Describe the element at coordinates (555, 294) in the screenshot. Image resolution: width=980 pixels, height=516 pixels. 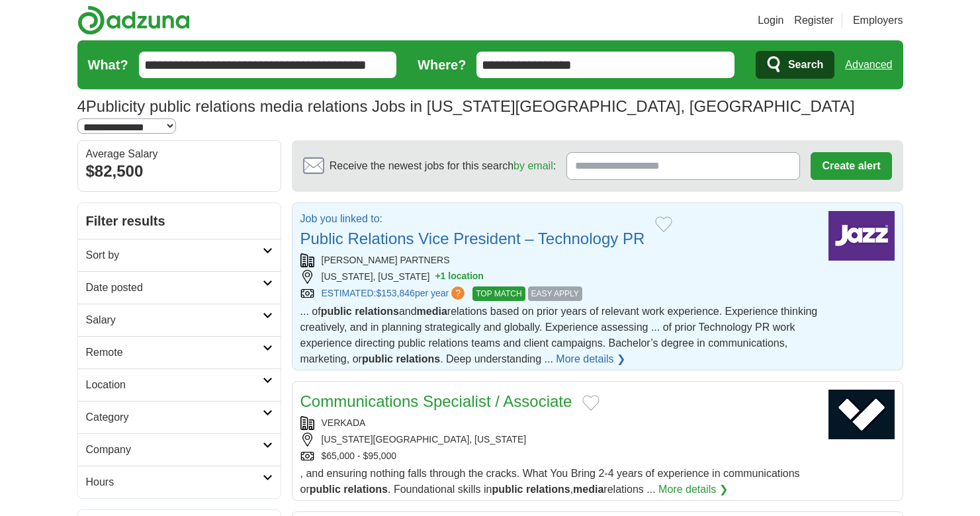
I see `span: EASY APPLY` at that location.